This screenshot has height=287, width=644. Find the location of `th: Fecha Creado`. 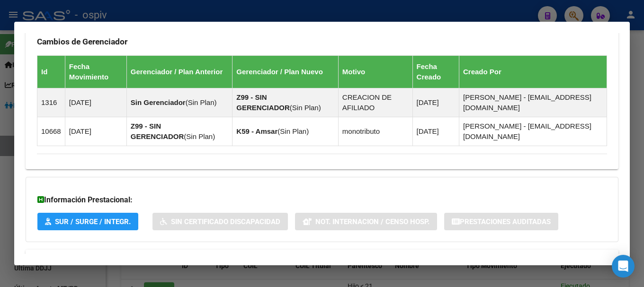

th: Fecha Creado is located at coordinates (436, 71).